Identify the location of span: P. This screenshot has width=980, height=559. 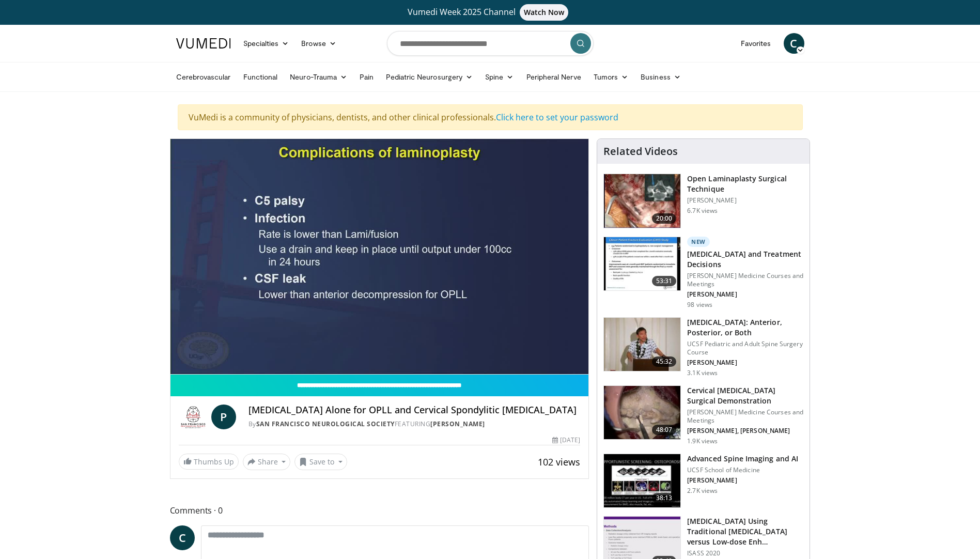
(223, 417).